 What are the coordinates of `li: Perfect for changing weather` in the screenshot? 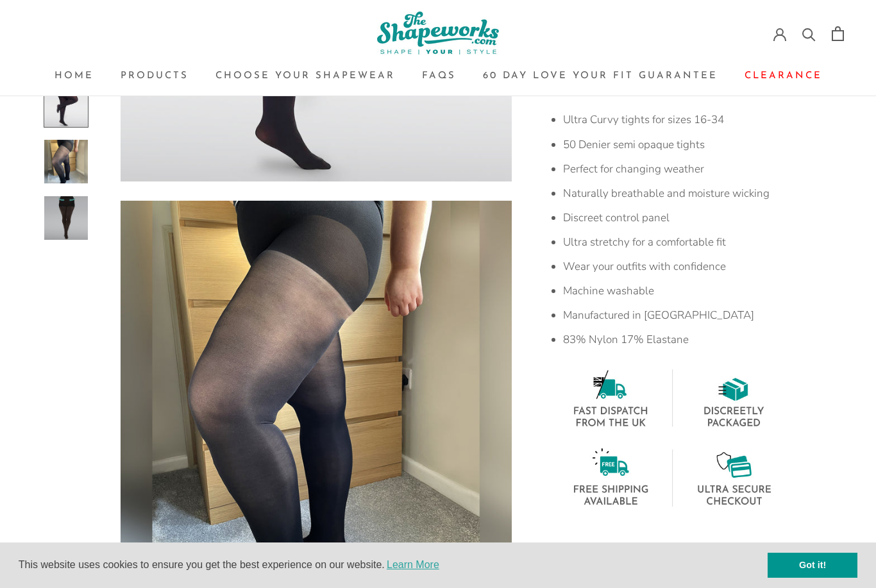 It's located at (682, 169).